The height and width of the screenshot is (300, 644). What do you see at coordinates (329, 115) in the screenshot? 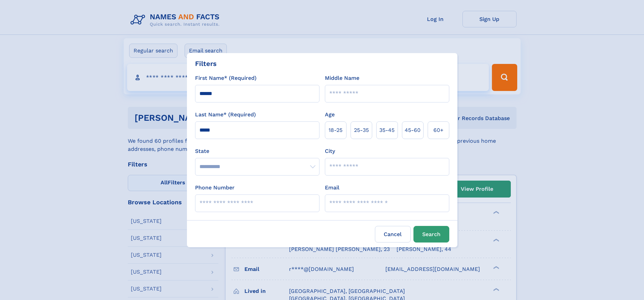
I see `label: Age` at bounding box center [329, 115].